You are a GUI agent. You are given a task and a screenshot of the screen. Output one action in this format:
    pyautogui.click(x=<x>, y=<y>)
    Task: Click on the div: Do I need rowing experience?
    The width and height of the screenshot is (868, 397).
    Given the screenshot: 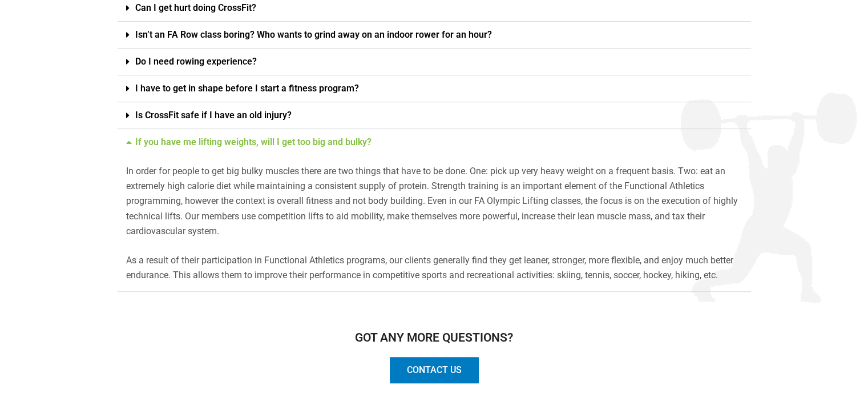 What is the action you would take?
    pyautogui.click(x=435, y=61)
    